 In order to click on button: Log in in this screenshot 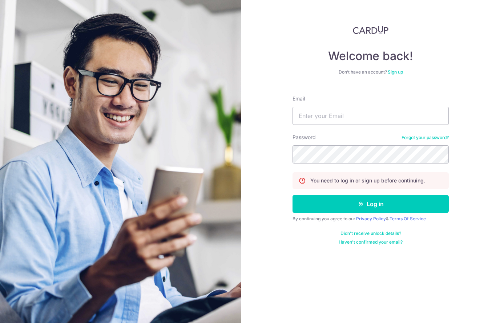, I will do `click(371, 204)`.